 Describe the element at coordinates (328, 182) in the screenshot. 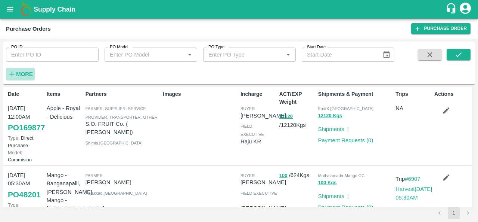

I see `button: 100 Kgs` at that location.